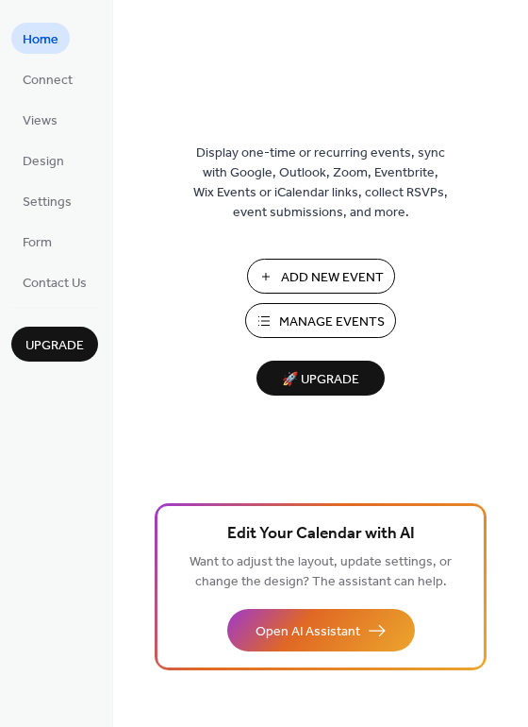  I want to click on span: Manage Events, so click(332, 322).